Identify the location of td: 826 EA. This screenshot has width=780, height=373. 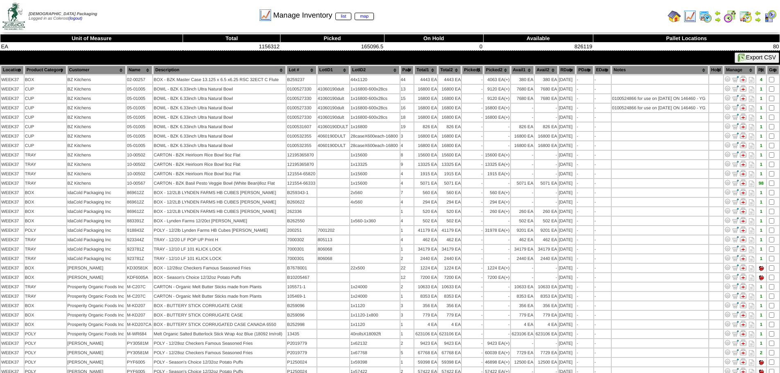
(450, 127).